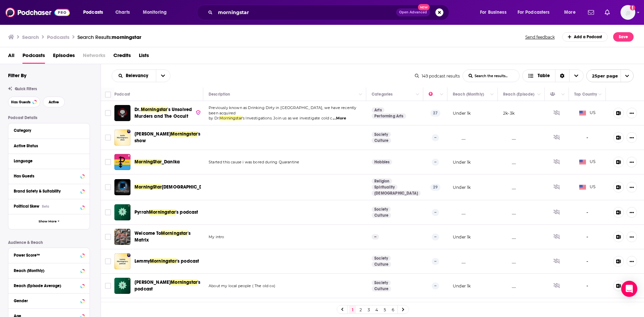 This screenshot has width=644, height=317. I want to click on a: Add a Podcast, so click(585, 37).